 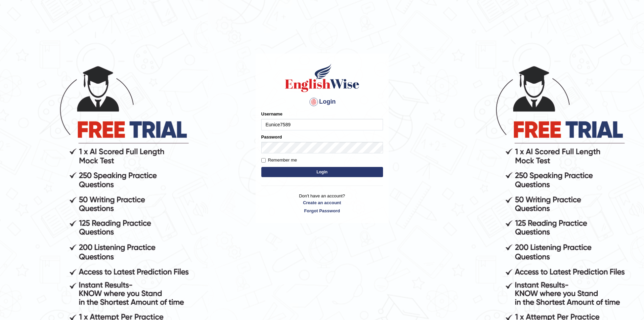 I want to click on input: Remember me, so click(x=263, y=160).